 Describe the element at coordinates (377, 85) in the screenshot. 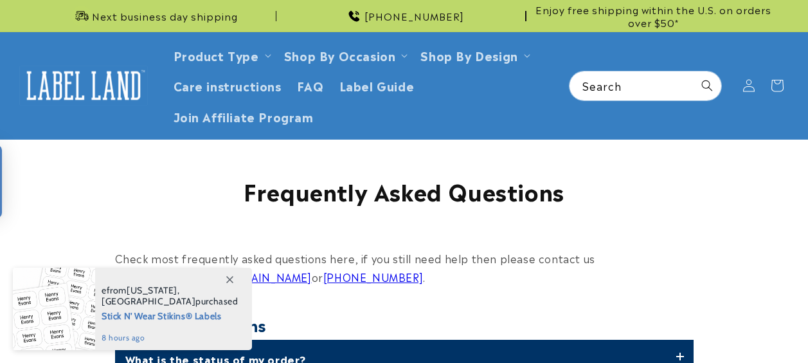

I see `span: Label Guide` at that location.